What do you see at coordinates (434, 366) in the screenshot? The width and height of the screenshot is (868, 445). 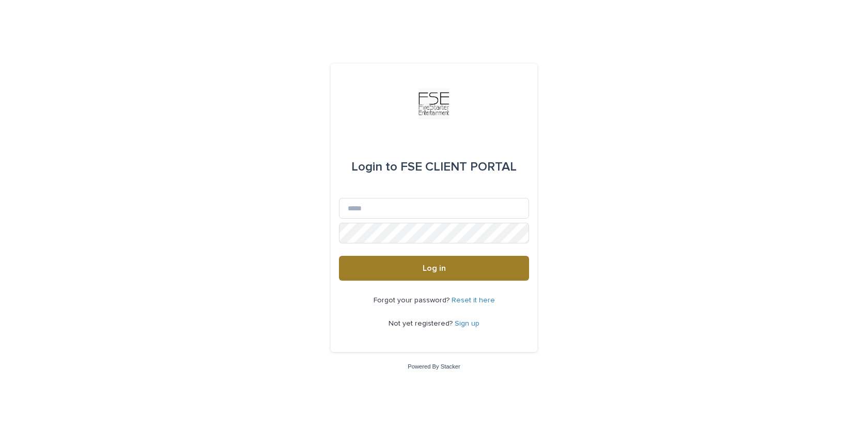 I see `a: Powered By Stacker` at bounding box center [434, 366].